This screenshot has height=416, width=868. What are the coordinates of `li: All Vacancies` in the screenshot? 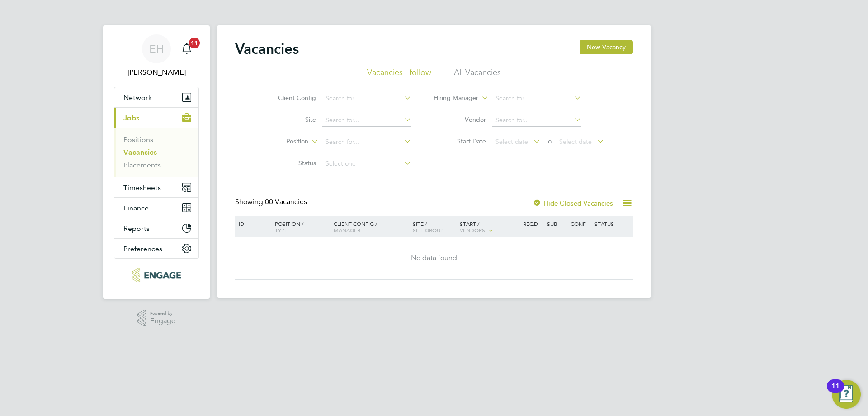 It's located at (477, 75).